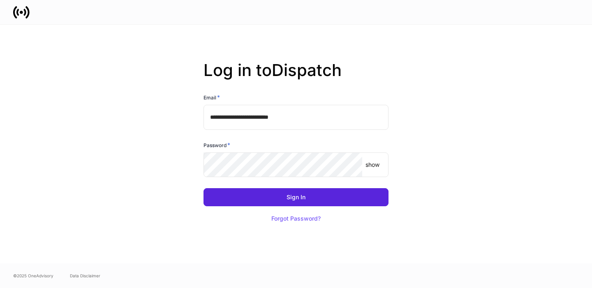 The width and height of the screenshot is (592, 288). I want to click on div: Forgot Password?, so click(296, 219).